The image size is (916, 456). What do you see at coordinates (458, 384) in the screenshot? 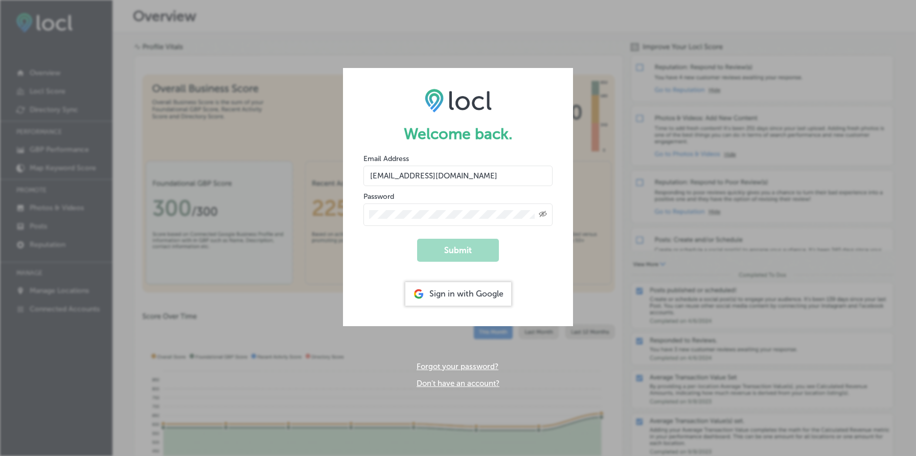
I see `a: Don't have an account?` at bounding box center [458, 384].